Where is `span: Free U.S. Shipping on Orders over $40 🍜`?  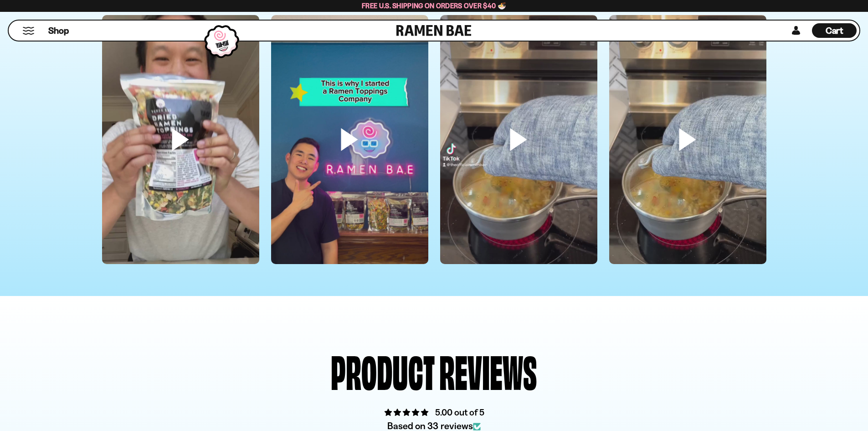
span: Free U.S. Shipping on Orders over $40 🍜 is located at coordinates (434, 6).